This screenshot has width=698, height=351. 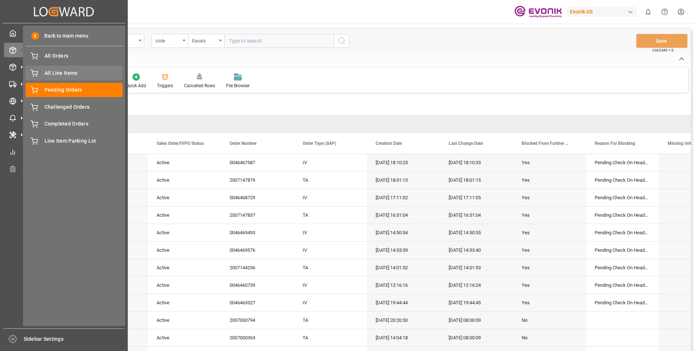 I want to click on div: Cancelled Rows, so click(x=199, y=86).